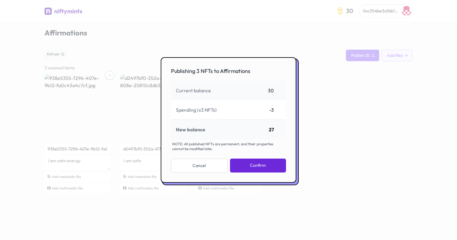  I want to click on button: Confirm, so click(258, 166).